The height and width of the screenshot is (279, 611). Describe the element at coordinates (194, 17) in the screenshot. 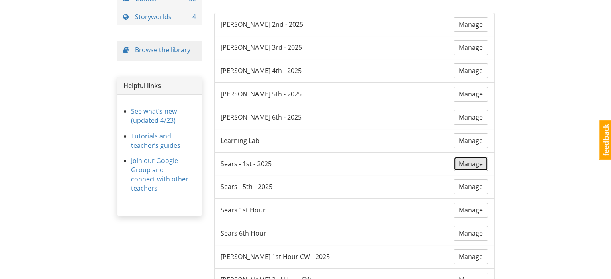

I see `span: 4` at that location.